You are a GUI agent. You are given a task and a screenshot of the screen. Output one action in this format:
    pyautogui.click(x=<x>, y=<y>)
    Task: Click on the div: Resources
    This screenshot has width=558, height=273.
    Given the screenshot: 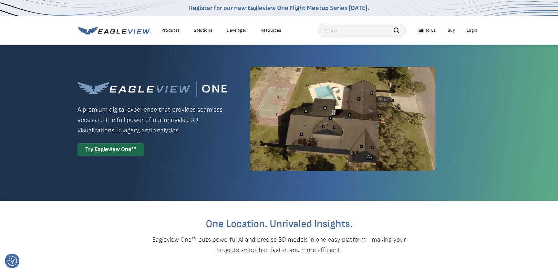 What is the action you would take?
    pyautogui.click(x=271, y=30)
    